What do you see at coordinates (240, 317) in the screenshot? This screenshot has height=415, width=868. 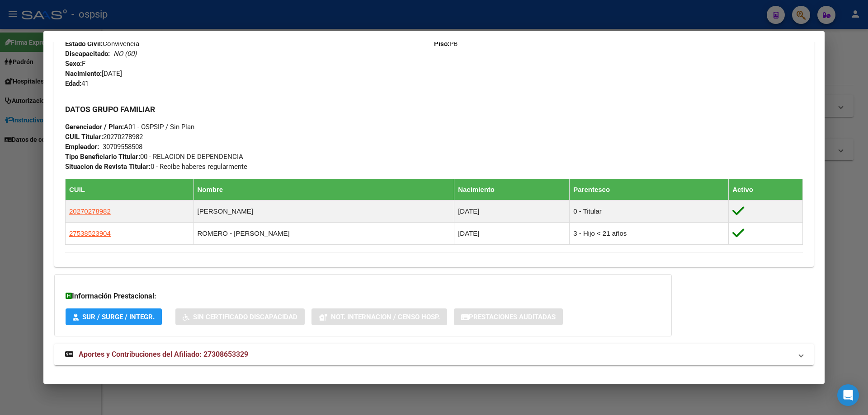 I see `button: Sin Certificado Discapacidad` at bounding box center [240, 317].